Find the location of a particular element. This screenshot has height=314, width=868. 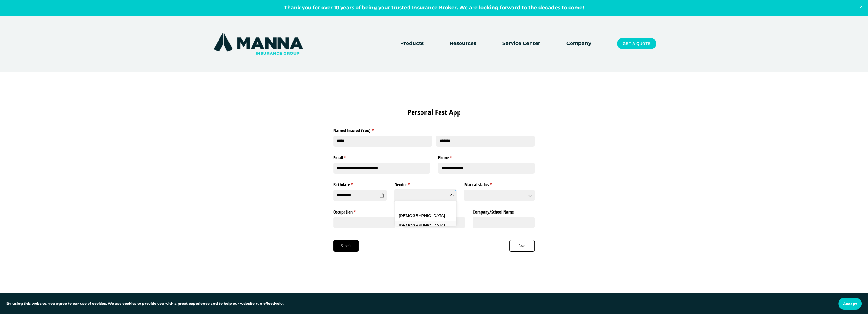

input: Last is located at coordinates (485, 141).